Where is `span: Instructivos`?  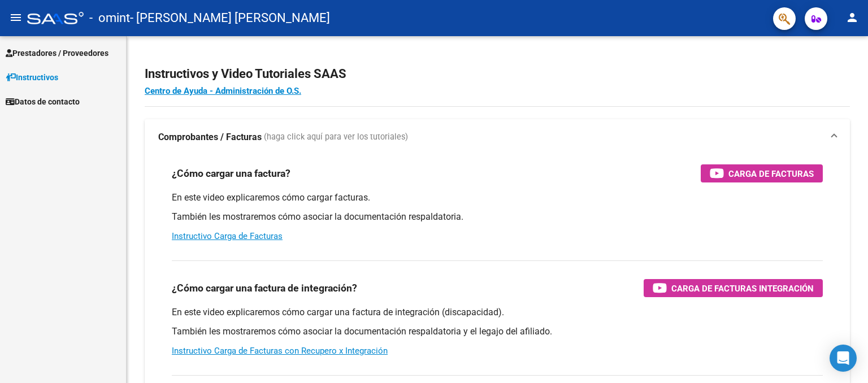
span: Instructivos is located at coordinates (32, 78).